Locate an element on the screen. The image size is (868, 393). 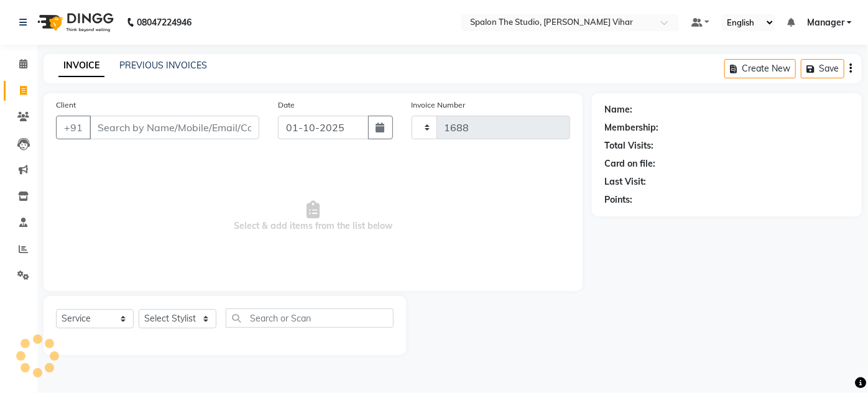
input: Search by Name/Mobile/Email/Code is located at coordinates (174, 127).